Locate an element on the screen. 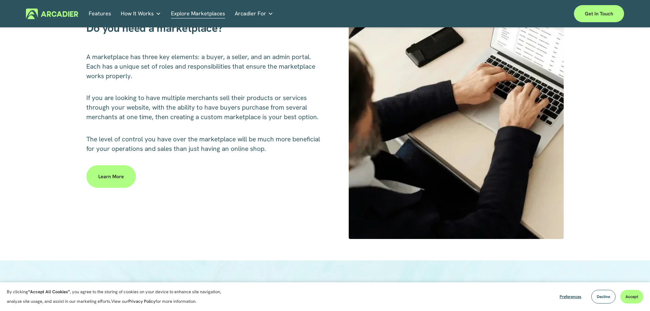  span: The level of control you have over the marketplace will be much more beneficial for your operatio... is located at coordinates (204, 144).